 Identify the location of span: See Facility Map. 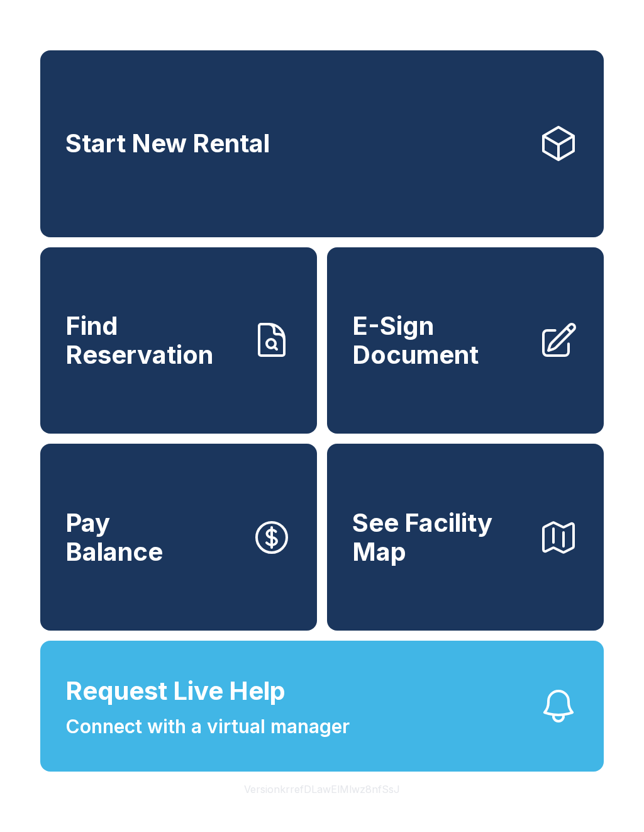
(440, 537).